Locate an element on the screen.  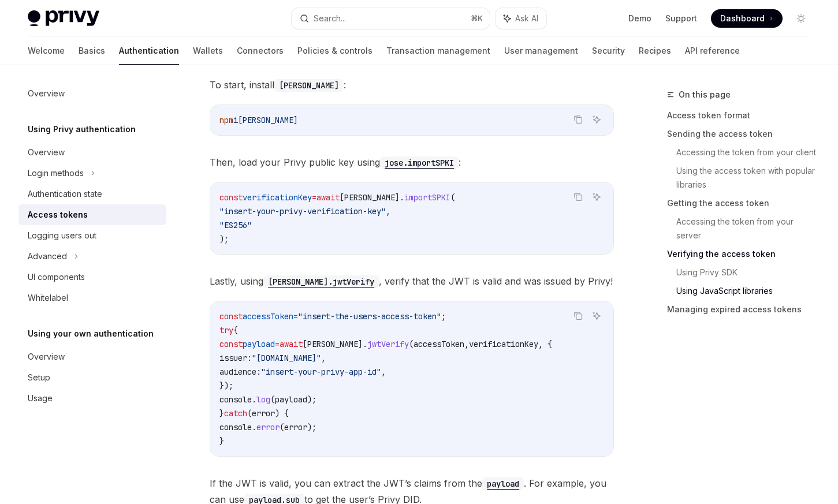
span: issuer: is located at coordinates (236, 358).